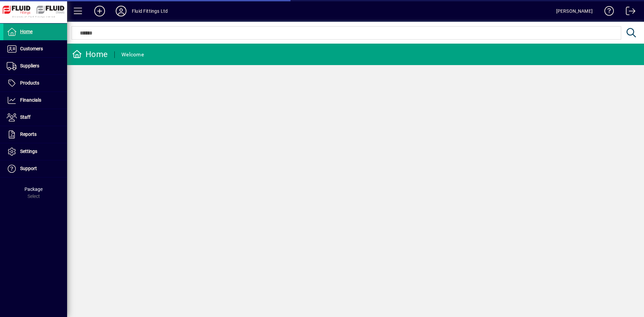  Describe the element at coordinates (29, 83) in the screenshot. I see `span: Products` at that location.